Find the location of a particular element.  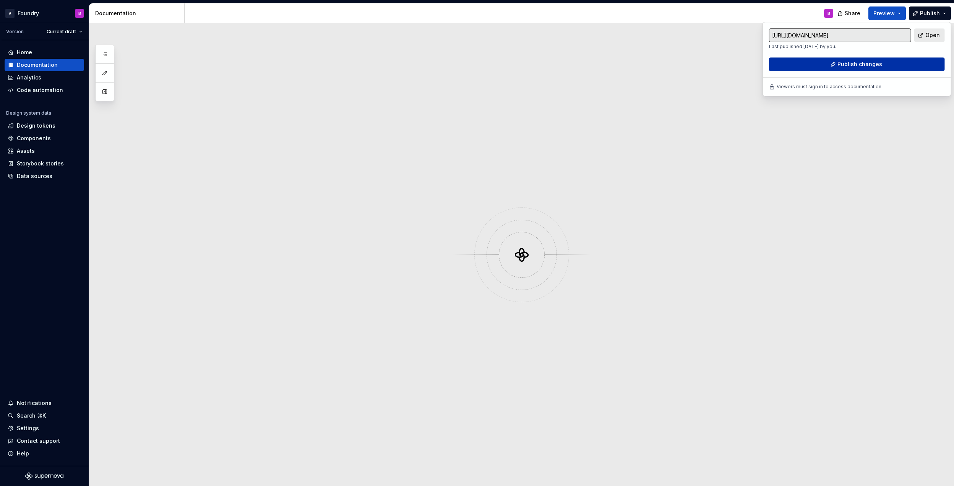

div: Search ⌘K is located at coordinates (31, 416).